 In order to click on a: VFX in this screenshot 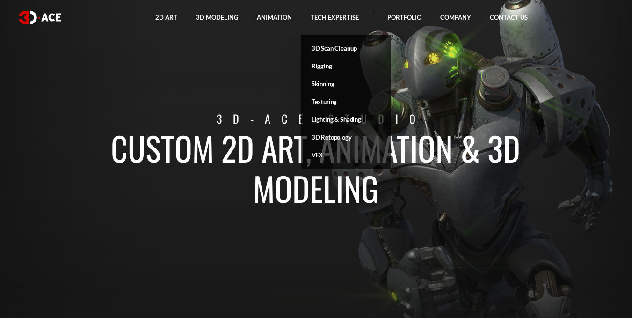, I will do `click(346, 155)`.